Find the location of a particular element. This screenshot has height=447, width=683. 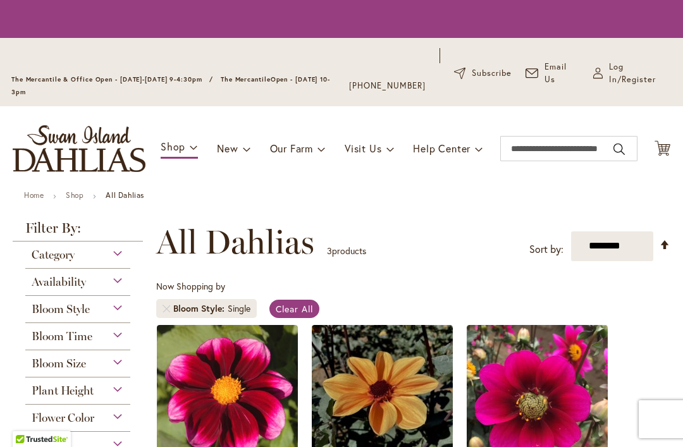

span: Flower Color is located at coordinates (63, 418).